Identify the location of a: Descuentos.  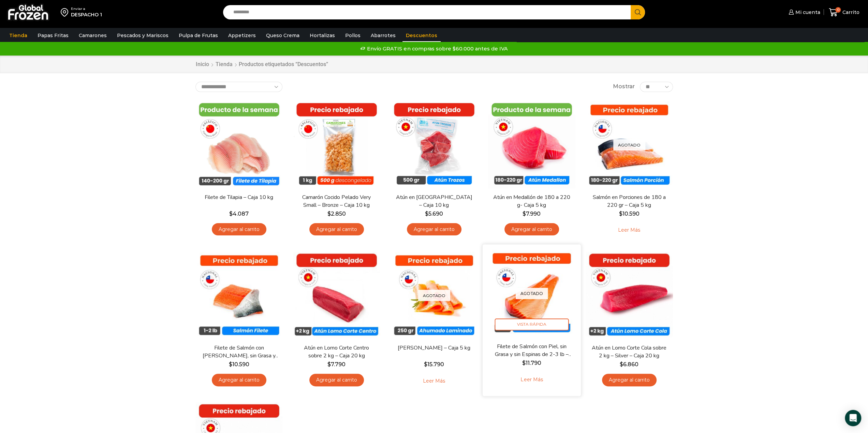
(421, 35).